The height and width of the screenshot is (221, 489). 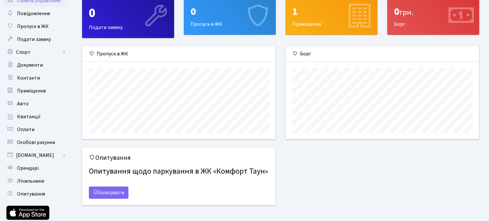 I want to click on h4: Опитування щодо паркування в ЖК «Комфорт Таун», so click(x=179, y=171).